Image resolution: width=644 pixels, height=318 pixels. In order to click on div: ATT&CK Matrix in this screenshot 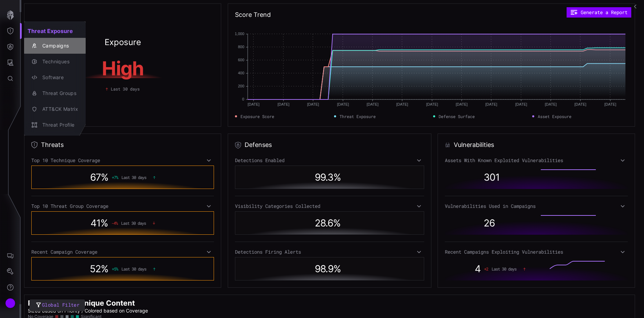, I will do `click(59, 109)`.